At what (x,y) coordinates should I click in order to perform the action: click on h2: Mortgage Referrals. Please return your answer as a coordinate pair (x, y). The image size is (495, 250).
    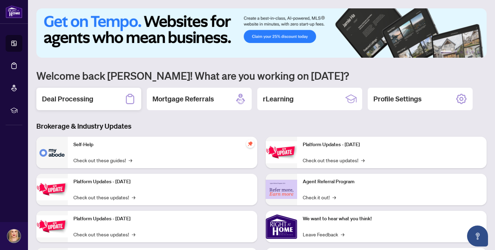
    Looking at the image, I should click on (183, 99).